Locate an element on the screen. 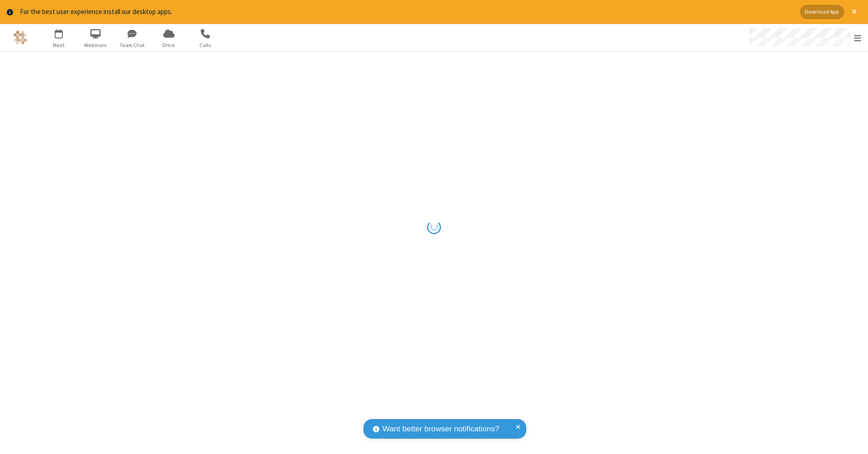 The width and height of the screenshot is (868, 454). button: Logo is located at coordinates (20, 38).